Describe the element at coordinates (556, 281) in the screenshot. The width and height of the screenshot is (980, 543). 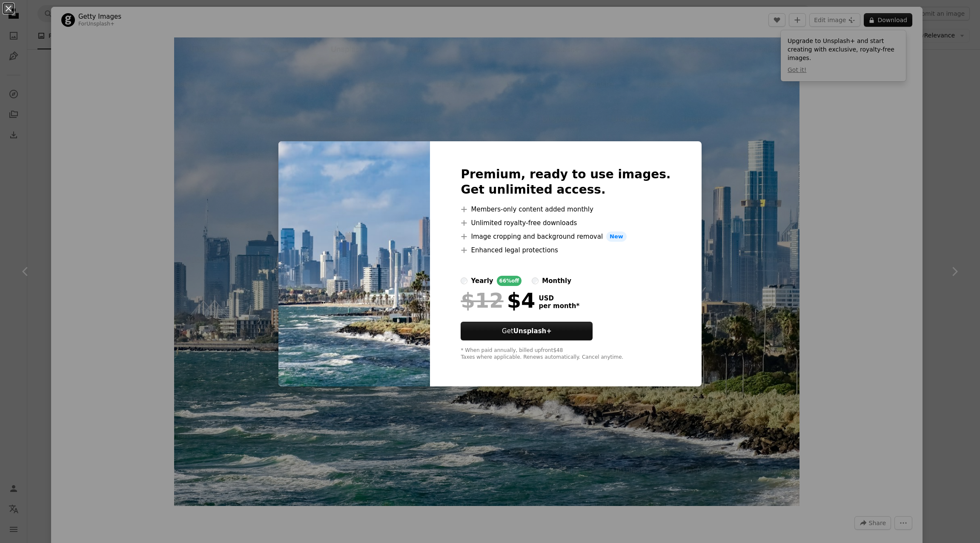
I see `div: monthly` at that location.